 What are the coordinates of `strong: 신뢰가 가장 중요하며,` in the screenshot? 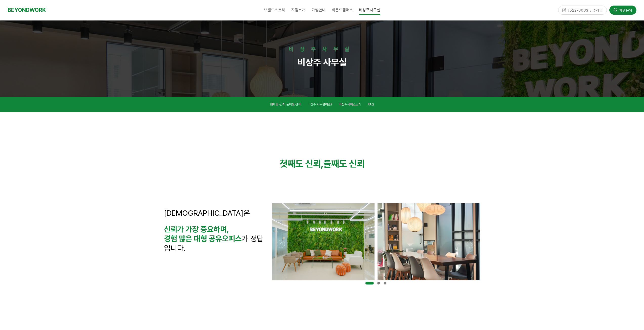 It's located at (197, 229).